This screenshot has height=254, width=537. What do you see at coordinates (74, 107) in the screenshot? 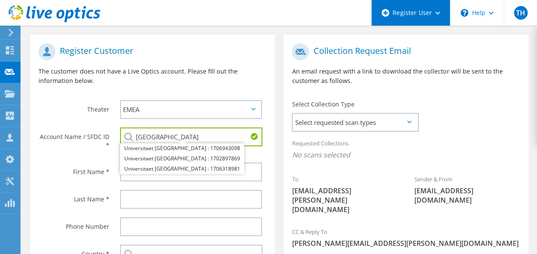
I see `label: Theater` at bounding box center [74, 107].